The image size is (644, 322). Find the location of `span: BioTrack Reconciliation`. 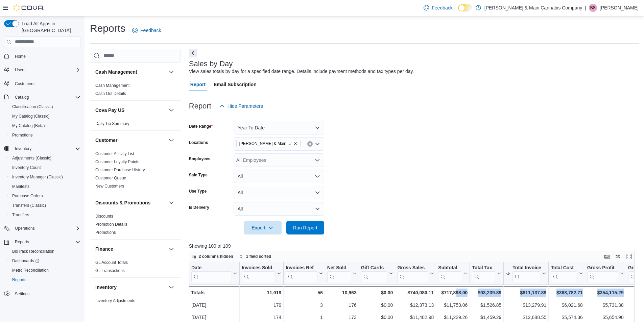

span: BioTrack Reconciliation is located at coordinates (33, 251).